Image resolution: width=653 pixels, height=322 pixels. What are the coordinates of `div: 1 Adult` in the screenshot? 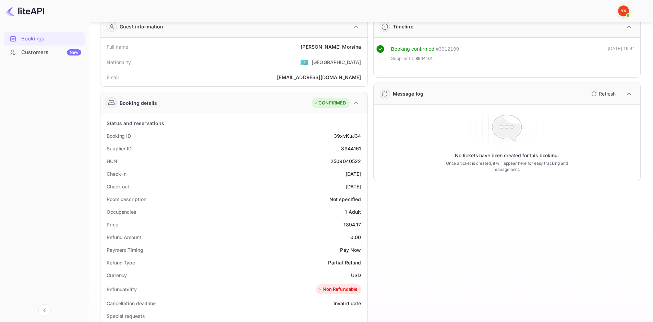 It's located at (353, 212).